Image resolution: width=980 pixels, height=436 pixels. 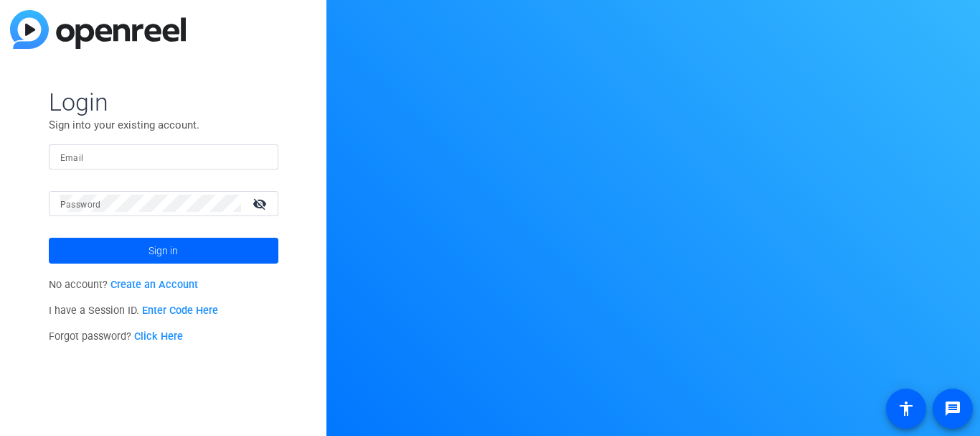 What do you see at coordinates (155, 284) in the screenshot?
I see `a: Create an Account` at bounding box center [155, 284].